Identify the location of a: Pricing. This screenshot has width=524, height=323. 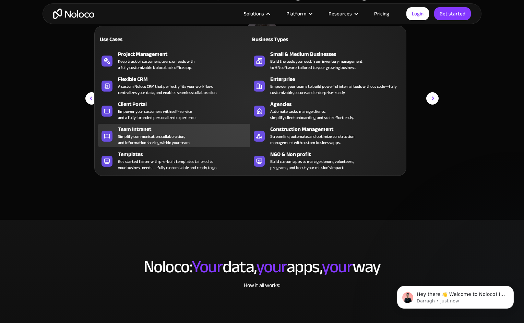
(381, 14).